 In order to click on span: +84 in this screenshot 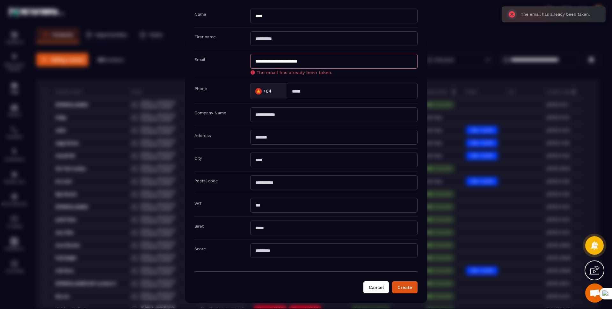, I will do `click(268, 91)`.